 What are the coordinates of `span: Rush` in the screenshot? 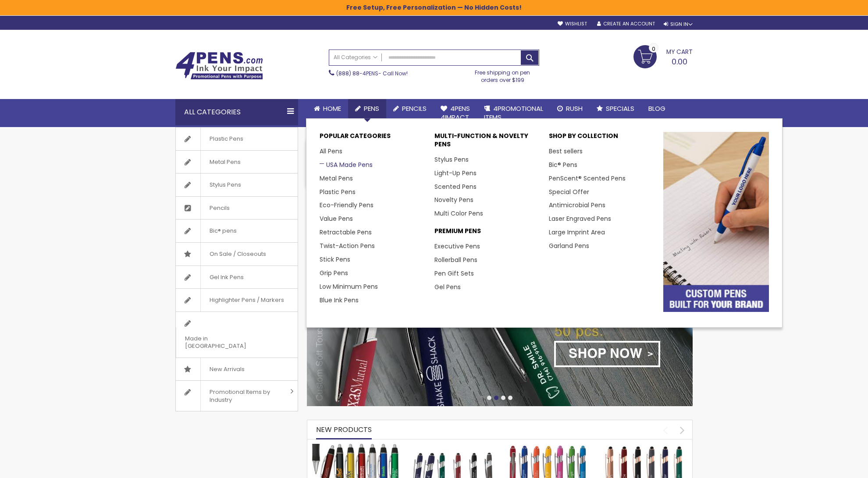 It's located at (574, 108).